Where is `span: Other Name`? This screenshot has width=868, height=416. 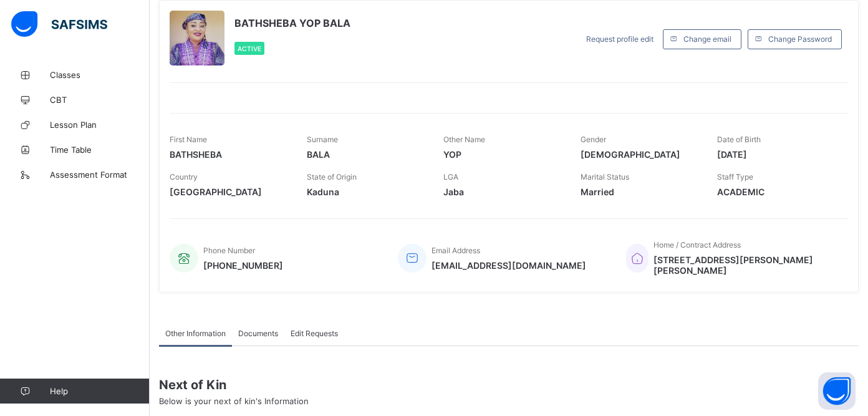 span: Other Name is located at coordinates (464, 139).